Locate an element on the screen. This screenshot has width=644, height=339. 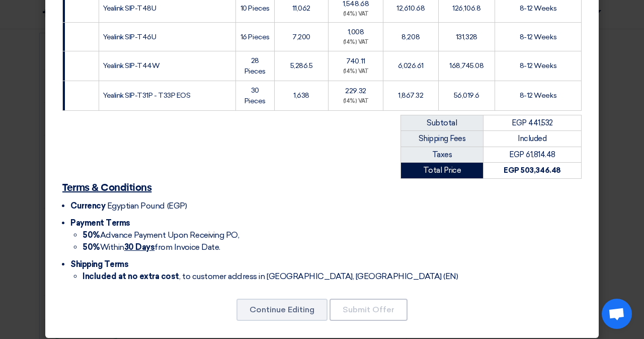
button: Continue Editing is located at coordinates (282, 310).